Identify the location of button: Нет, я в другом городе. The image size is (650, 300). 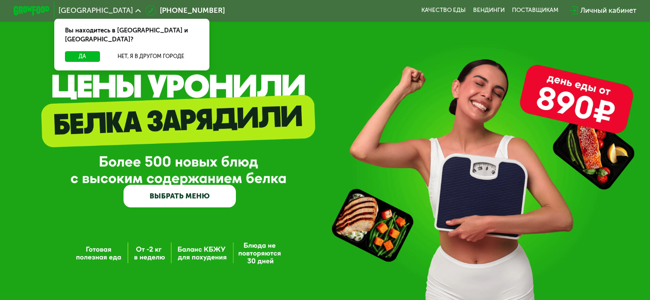
(151, 56).